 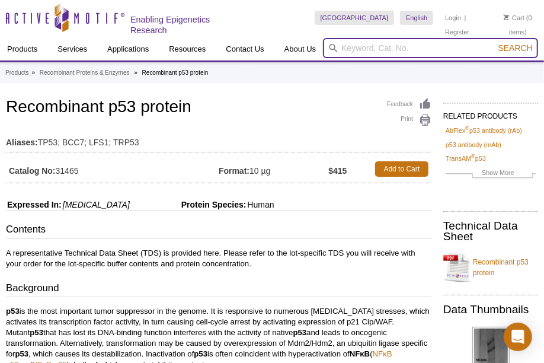 What do you see at coordinates (453, 18) in the screenshot?
I see `a: Login` at bounding box center [453, 18].